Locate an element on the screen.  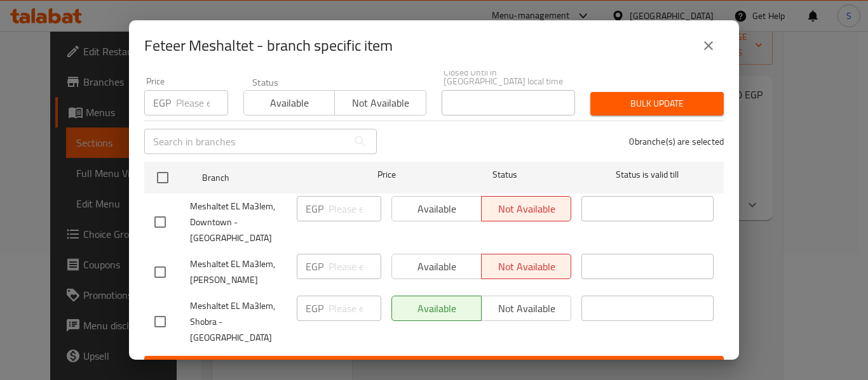
button: Save is located at coordinates (434, 368).